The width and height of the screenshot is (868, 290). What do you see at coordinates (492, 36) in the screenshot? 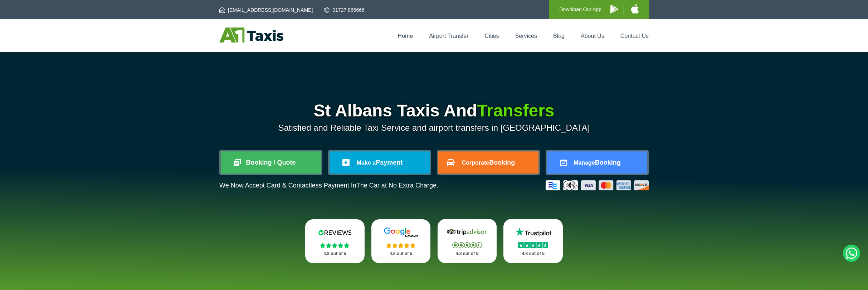
I see `a: Cities` at bounding box center [492, 36].